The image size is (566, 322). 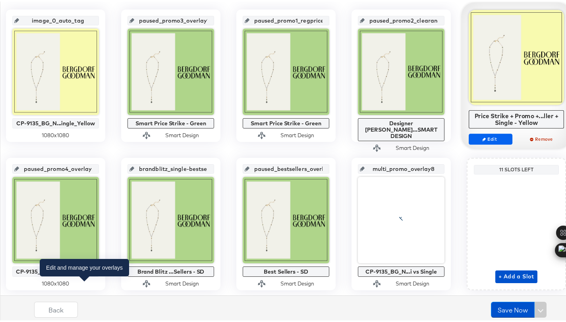 What do you see at coordinates (56, 309) in the screenshot?
I see `button: Back` at bounding box center [56, 309].